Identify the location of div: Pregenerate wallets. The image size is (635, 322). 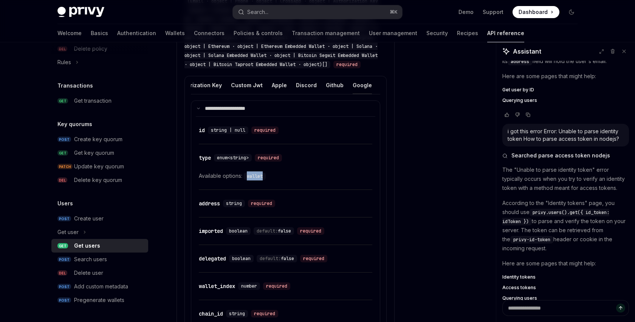
(99, 300).